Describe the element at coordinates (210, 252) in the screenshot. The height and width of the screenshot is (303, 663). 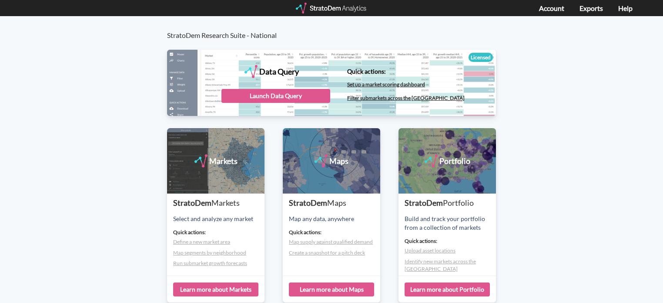
I see `a: Map segments by neighborhood` at that location.